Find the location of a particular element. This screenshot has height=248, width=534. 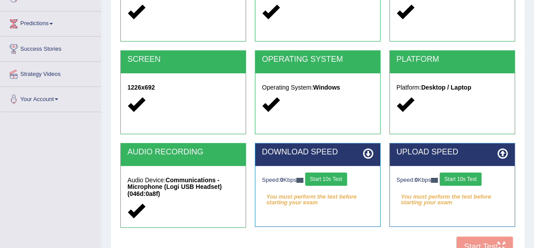

h2: AUDIO RECORDING is located at coordinates (183, 152).